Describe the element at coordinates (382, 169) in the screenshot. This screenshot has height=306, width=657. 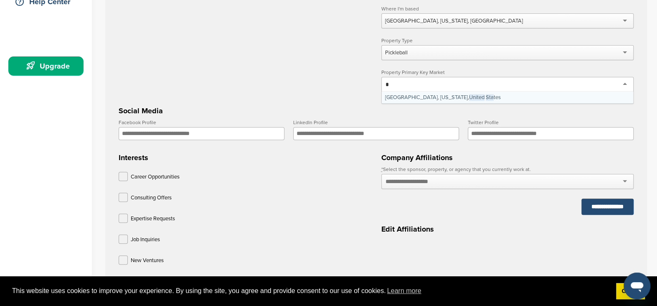
I see `abbr: required` at that location.